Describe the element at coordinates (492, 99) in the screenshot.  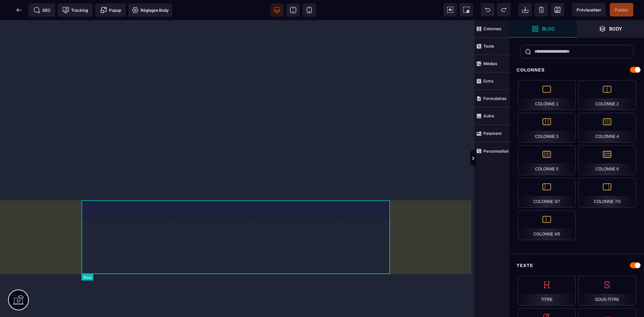
I see `span: Formulaires` at that location.